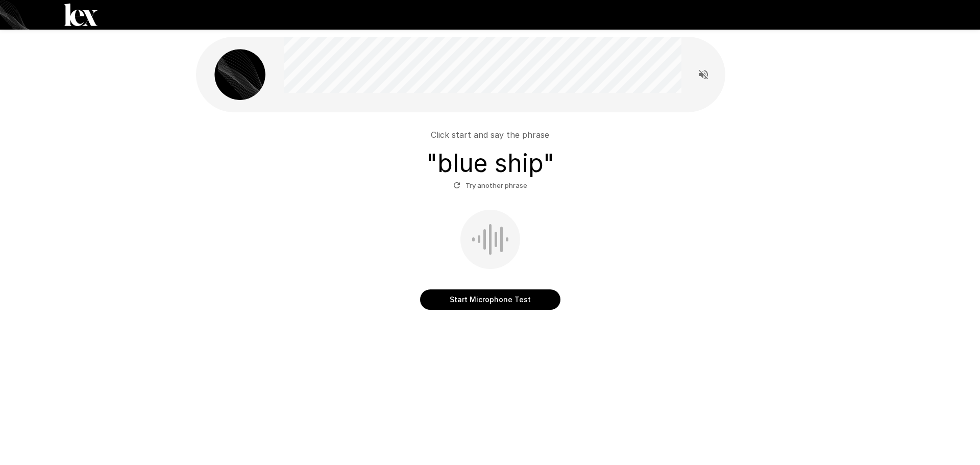  Describe the element at coordinates (240, 75) in the screenshot. I see `img: lex_avatar2.png` at that location.